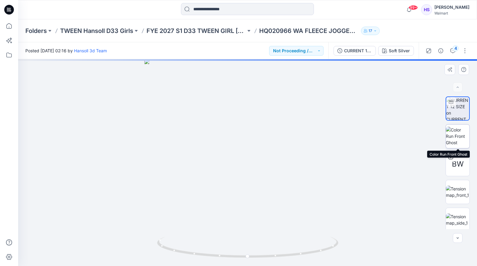  What do you see at coordinates (453, 51) in the screenshot?
I see `button: 4` at bounding box center [453, 51].